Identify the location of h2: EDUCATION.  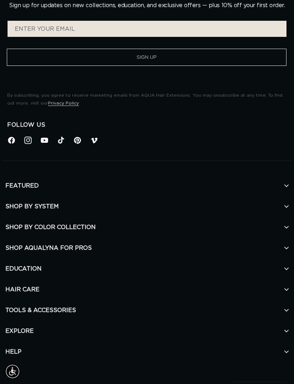
(147, 269).